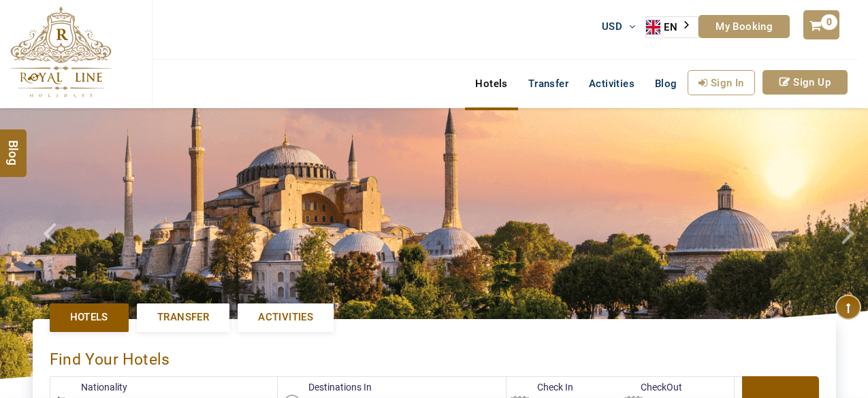 Image resolution: width=868 pixels, height=398 pixels. I want to click on span: Transfer, so click(183, 317).